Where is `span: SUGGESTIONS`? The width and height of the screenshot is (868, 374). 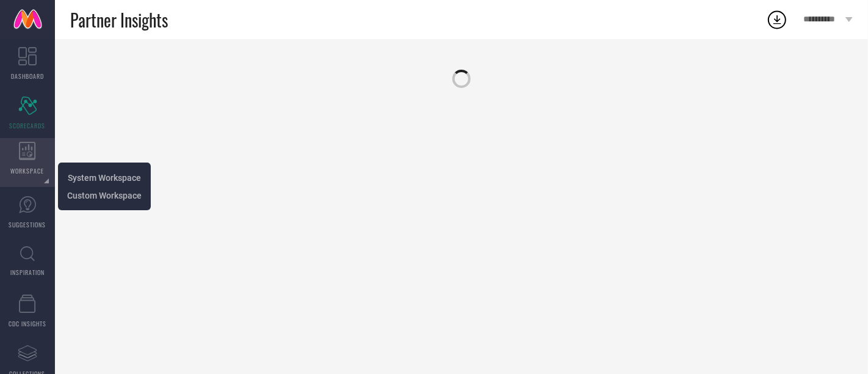
span: SUGGESTIONS is located at coordinates (28, 224).